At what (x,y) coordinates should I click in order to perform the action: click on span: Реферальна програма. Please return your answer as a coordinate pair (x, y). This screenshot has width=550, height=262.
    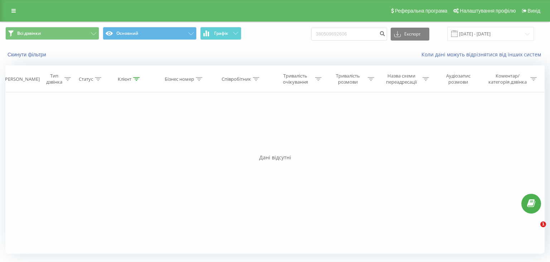
    Looking at the image, I should click on (421, 11).